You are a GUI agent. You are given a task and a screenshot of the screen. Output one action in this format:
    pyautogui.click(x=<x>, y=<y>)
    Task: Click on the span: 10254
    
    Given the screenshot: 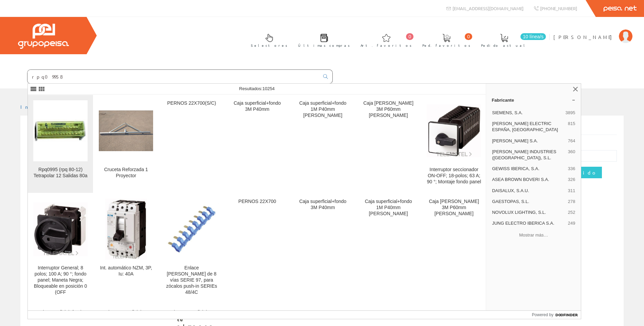 What is the action you would take?
    pyautogui.click(x=269, y=88)
    